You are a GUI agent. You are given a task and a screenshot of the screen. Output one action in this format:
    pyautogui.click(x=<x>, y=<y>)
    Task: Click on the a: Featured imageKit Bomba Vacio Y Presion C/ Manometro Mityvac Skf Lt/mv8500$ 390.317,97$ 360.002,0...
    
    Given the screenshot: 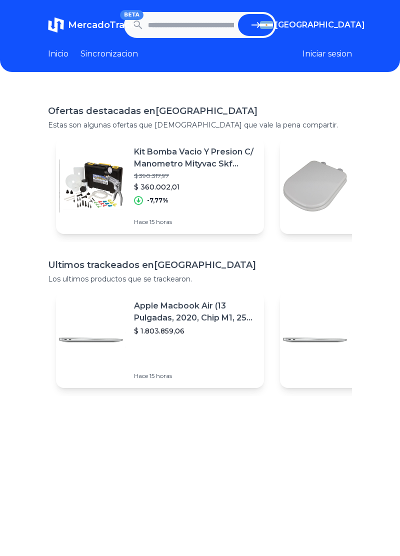 What is the action you would take?
    pyautogui.click(x=160, y=186)
    